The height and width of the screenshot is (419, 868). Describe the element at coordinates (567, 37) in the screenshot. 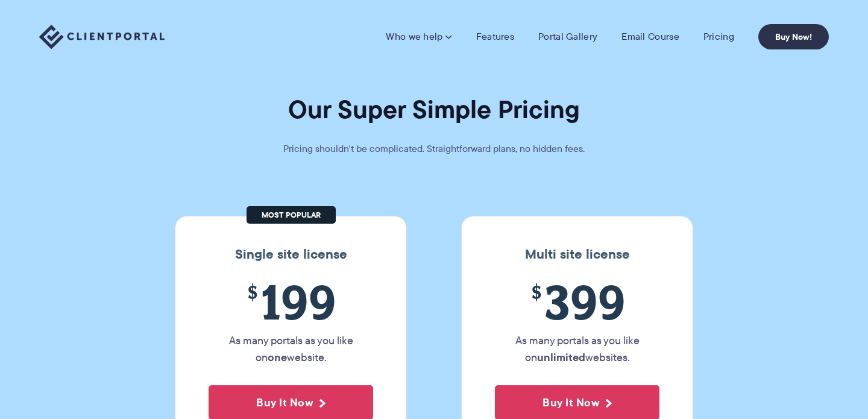

I see `a: Portal Gallery` at that location.